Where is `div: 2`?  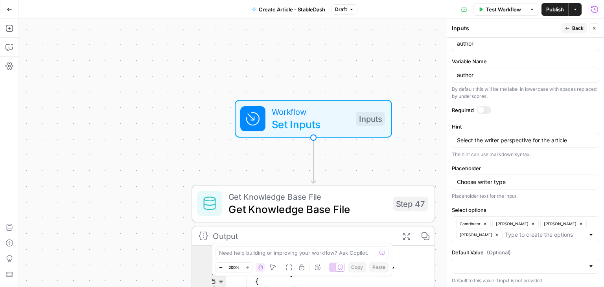
div: 2 is located at coordinates (209, 258).